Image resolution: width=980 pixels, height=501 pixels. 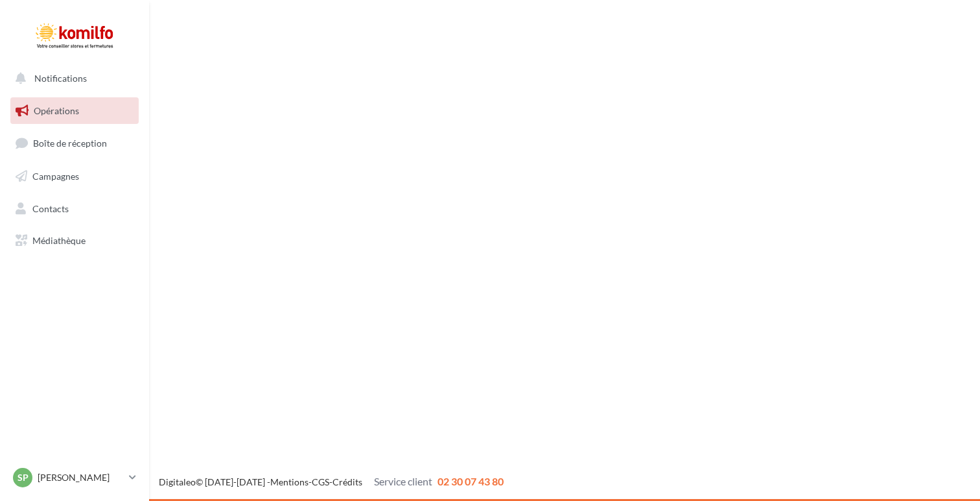 What do you see at coordinates (56, 111) in the screenshot?
I see `span: Opérations` at bounding box center [56, 111].